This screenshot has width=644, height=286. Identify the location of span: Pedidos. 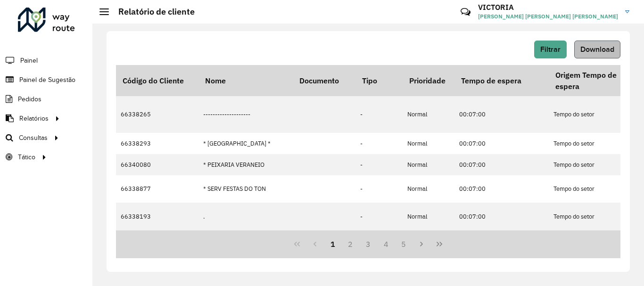
(30, 99).